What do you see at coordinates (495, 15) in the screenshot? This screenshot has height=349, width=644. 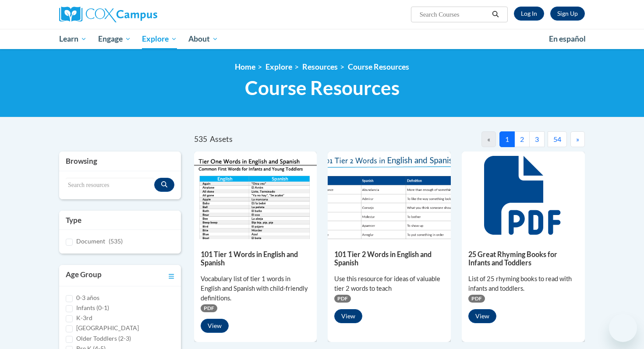 I see `button: Search` at bounding box center [495, 15].